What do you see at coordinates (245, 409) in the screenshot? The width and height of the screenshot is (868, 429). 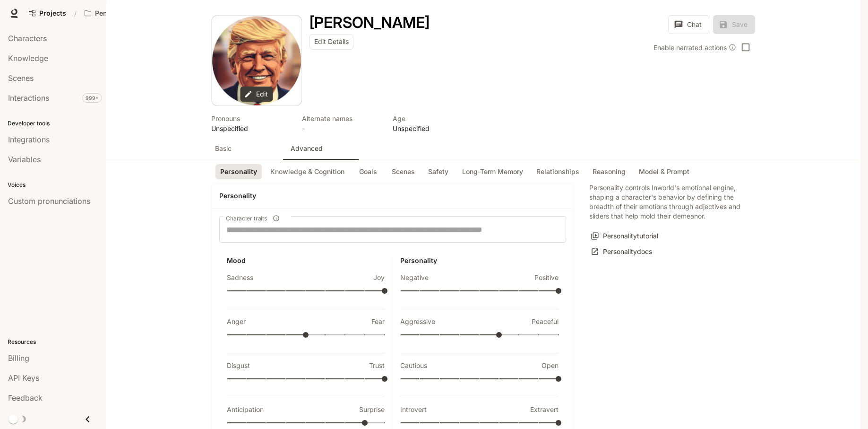 I see `p: Anticipation` at bounding box center [245, 409].